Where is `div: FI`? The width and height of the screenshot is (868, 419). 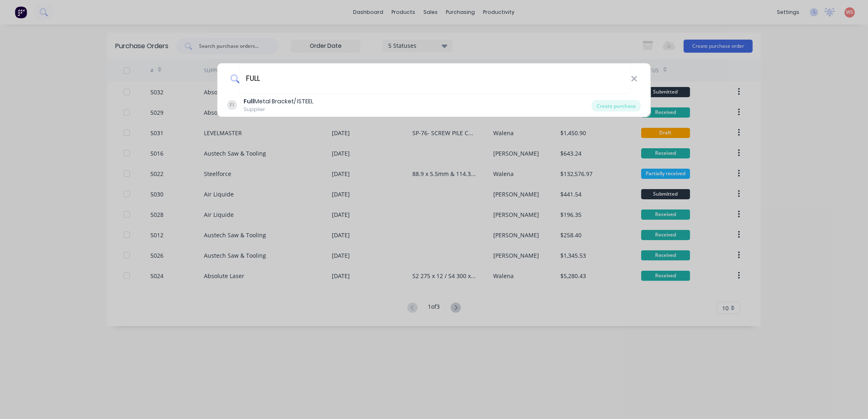
div: FI is located at coordinates (232, 105).